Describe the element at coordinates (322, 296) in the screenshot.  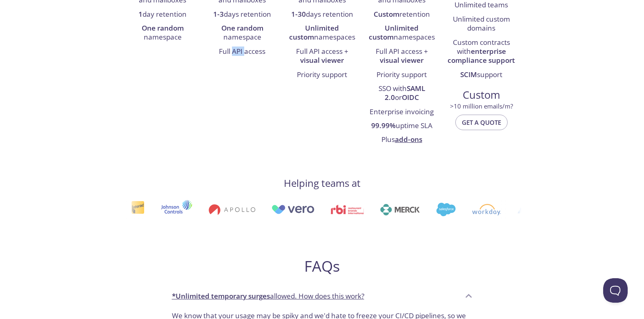
I see `div: *Unlimited temporary surgesallowed. How does this work?` at that location.